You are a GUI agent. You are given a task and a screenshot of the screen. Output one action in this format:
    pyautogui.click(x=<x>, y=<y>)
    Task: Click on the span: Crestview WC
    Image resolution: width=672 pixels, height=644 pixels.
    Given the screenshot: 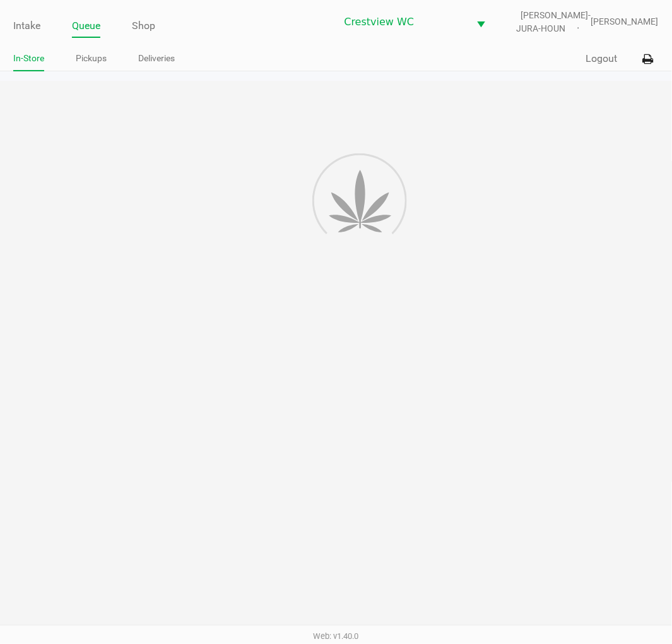 What is the action you would take?
    pyautogui.click(x=403, y=22)
    